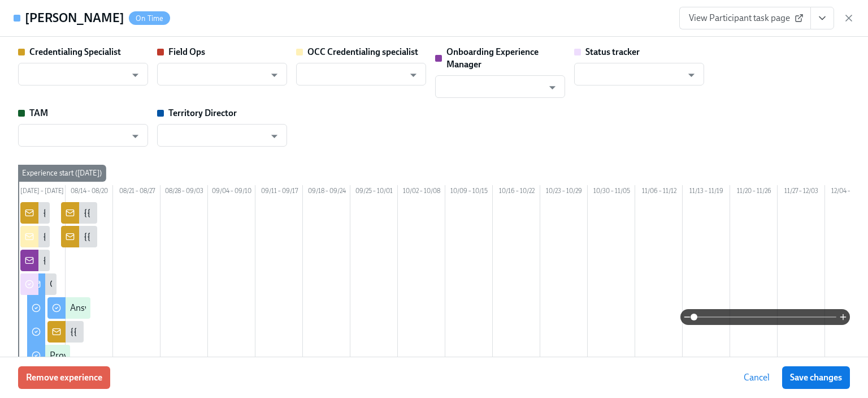 The height and width of the screenshot is (398, 868). Describe the element at coordinates (232, 193) in the screenshot. I see `div: 09/04 – 09/10` at that location.